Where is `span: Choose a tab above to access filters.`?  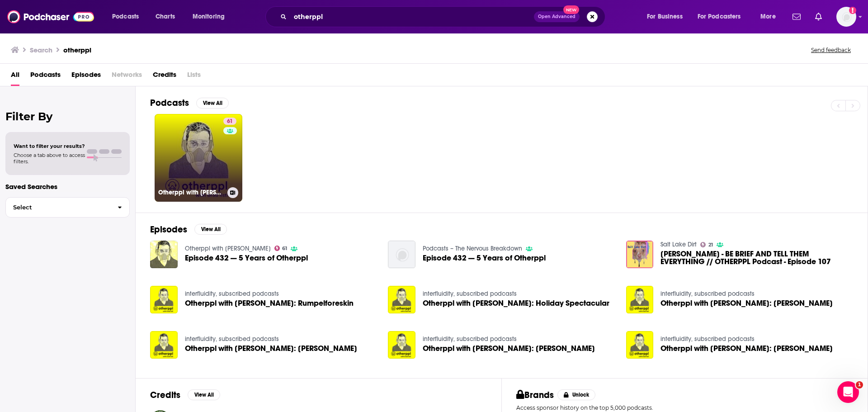 span: Choose a tab above to access filters. is located at coordinates (49, 158).